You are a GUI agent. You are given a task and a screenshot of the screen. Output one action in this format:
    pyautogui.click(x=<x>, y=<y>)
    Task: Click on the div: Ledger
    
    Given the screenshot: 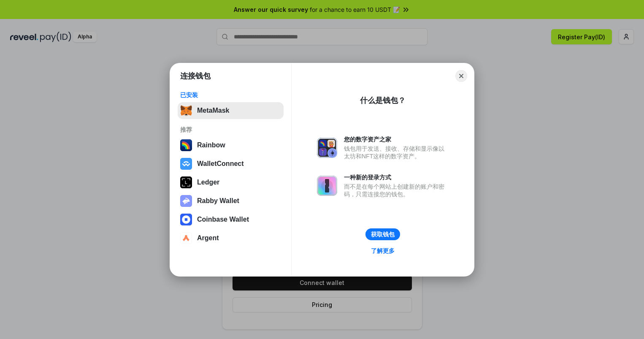 What is the action you would take?
    pyautogui.click(x=208, y=182)
    